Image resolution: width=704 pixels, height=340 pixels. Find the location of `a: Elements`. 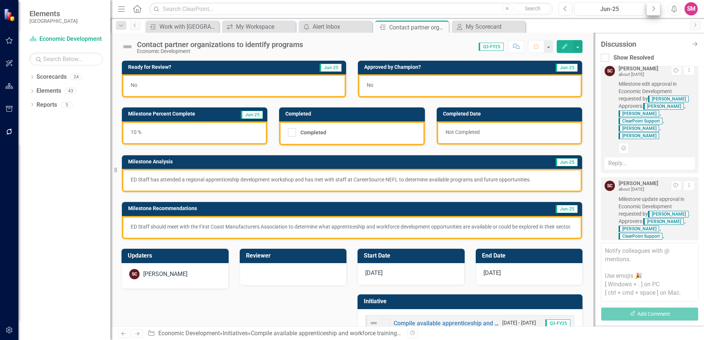

a: Elements is located at coordinates (49, 91).